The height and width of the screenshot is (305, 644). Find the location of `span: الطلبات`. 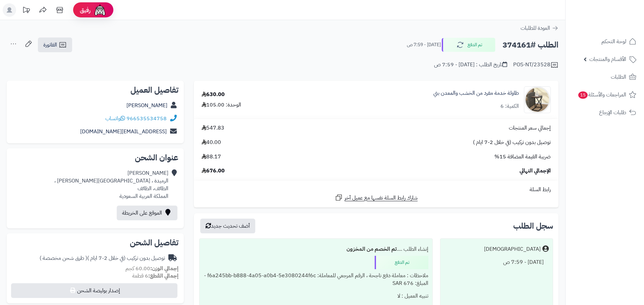

span: الطلبات is located at coordinates (618, 77).